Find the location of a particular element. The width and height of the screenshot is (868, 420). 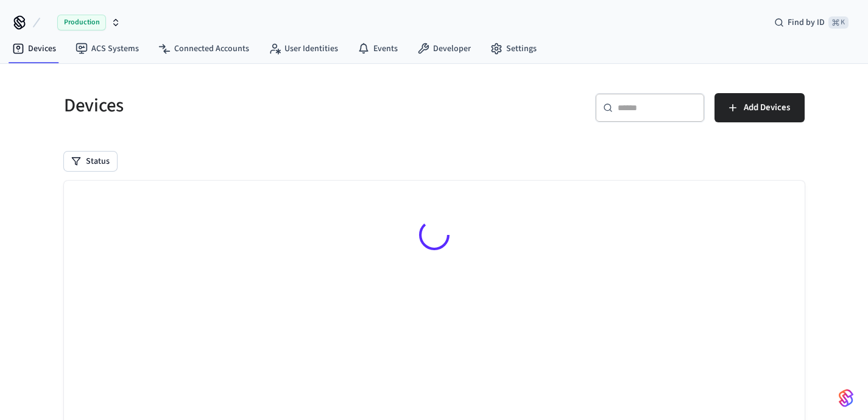

span: Production is located at coordinates (82, 22).